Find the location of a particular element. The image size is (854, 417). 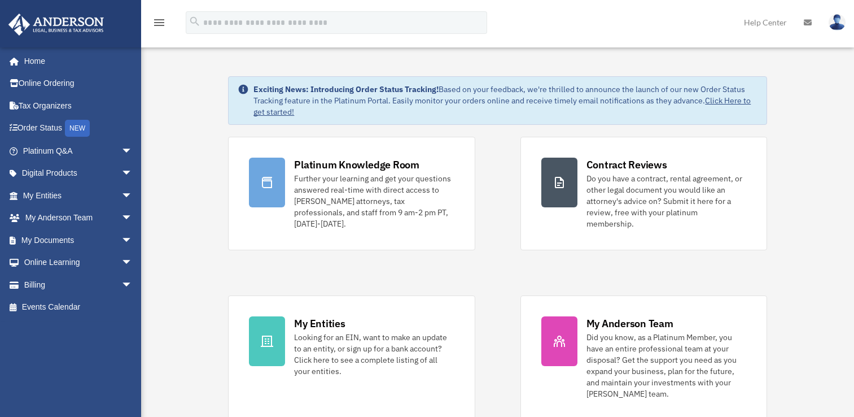

a: Events Calendar is located at coordinates (78, 307).